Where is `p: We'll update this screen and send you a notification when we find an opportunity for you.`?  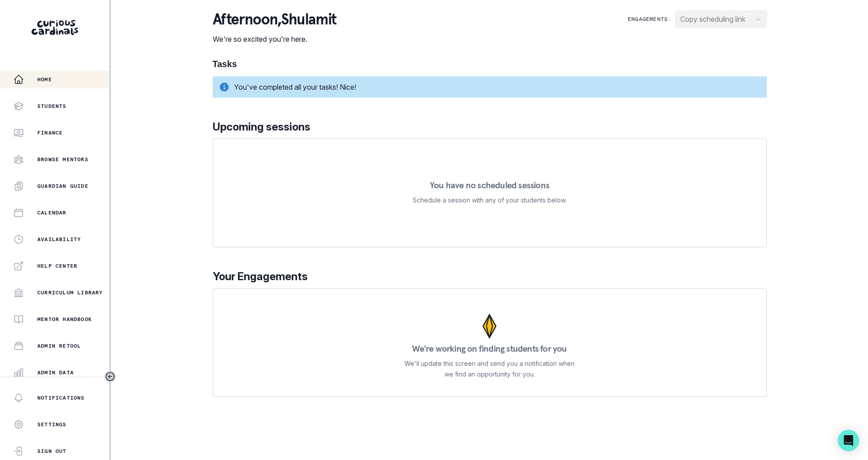 p: We'll update this screen and send you a notification when we find an opportunity for you. is located at coordinates (490, 370).